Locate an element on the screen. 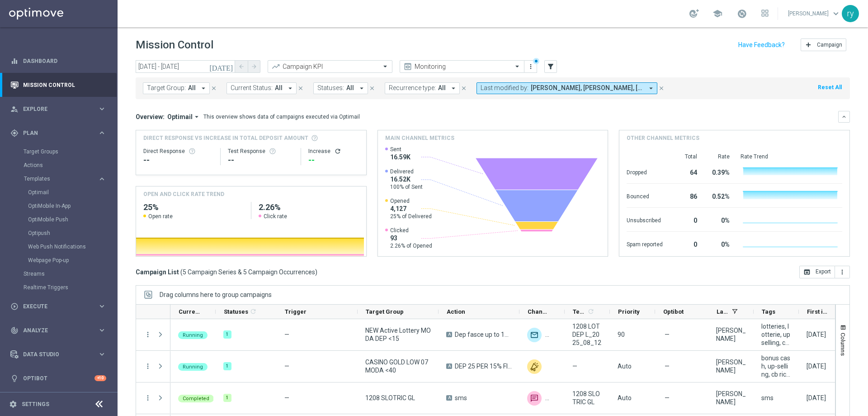 Image resolution: width=868 pixels, height=416 pixels. div: Test Response is located at coordinates (261, 151).